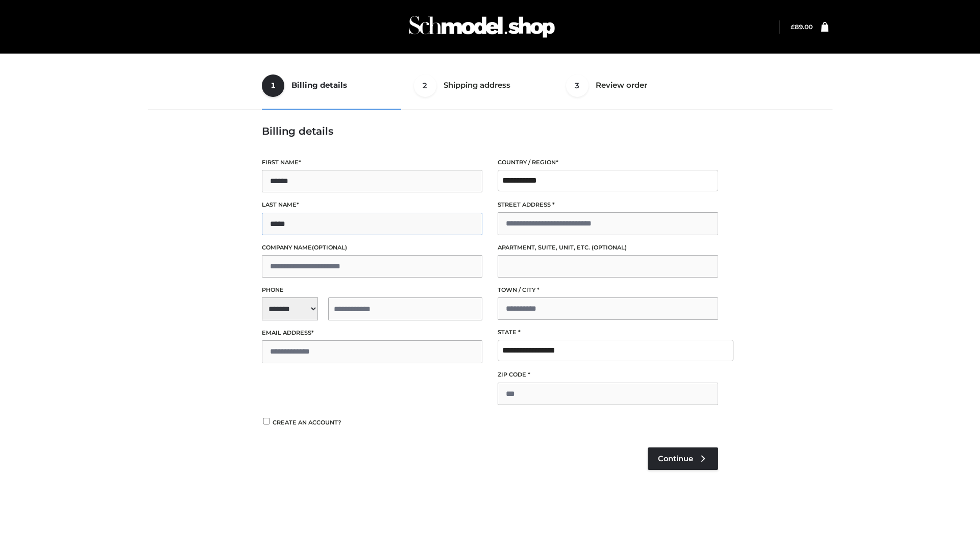  What do you see at coordinates (608, 374) in the screenshot?
I see `label: ZIP Code` at bounding box center [608, 374].